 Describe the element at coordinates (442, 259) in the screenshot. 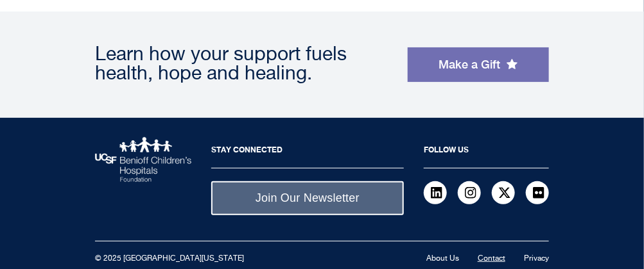

I see `a: About Us` at that location.